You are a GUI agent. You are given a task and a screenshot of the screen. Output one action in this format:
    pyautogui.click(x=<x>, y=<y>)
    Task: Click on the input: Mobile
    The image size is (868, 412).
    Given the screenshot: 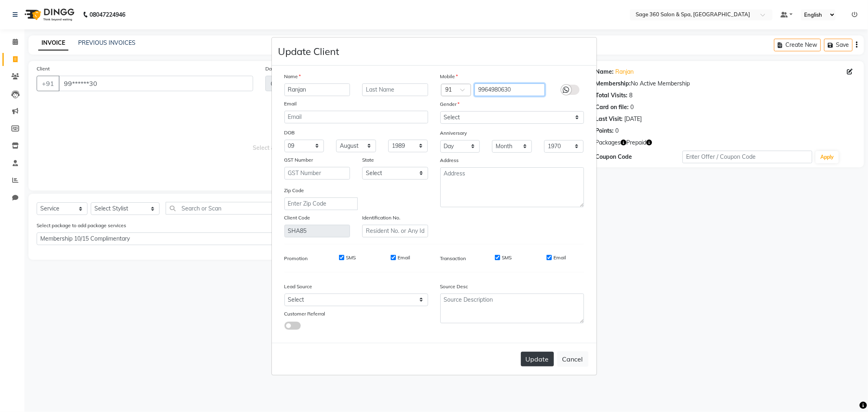 What is the action you would take?
    pyautogui.click(x=509, y=89)
    